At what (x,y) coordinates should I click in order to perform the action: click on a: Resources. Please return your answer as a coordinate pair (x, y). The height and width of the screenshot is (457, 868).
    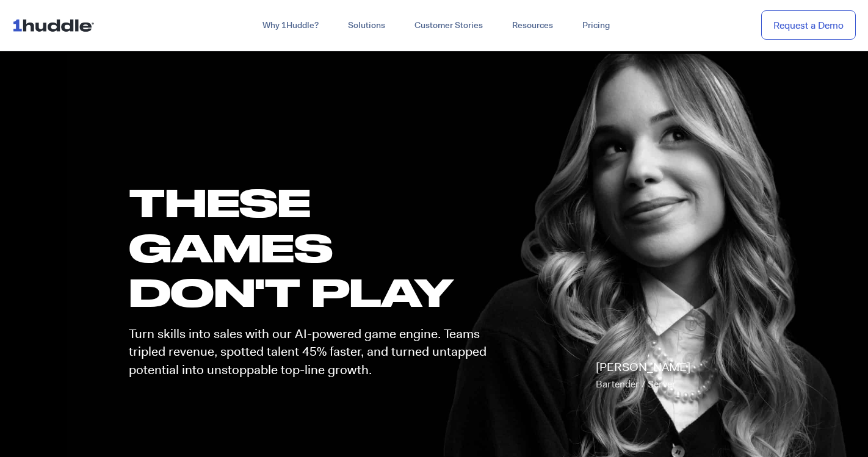
    Looking at the image, I should click on (532, 26).